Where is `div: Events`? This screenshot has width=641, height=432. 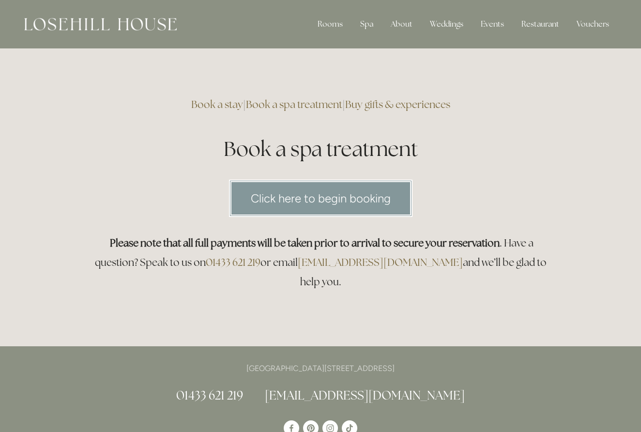 div: Events is located at coordinates (493, 24).